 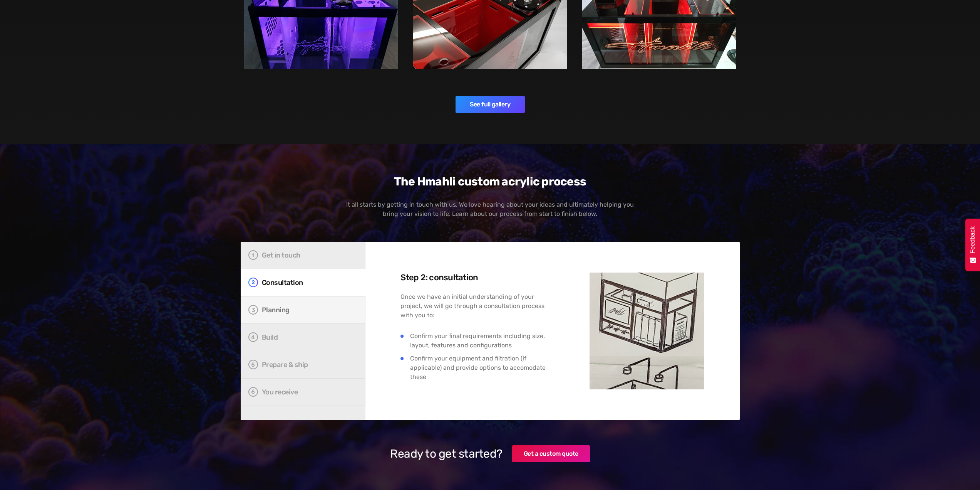 What do you see at coordinates (972, 245) in the screenshot?
I see `button: Feedback - Show survey` at bounding box center [972, 245].